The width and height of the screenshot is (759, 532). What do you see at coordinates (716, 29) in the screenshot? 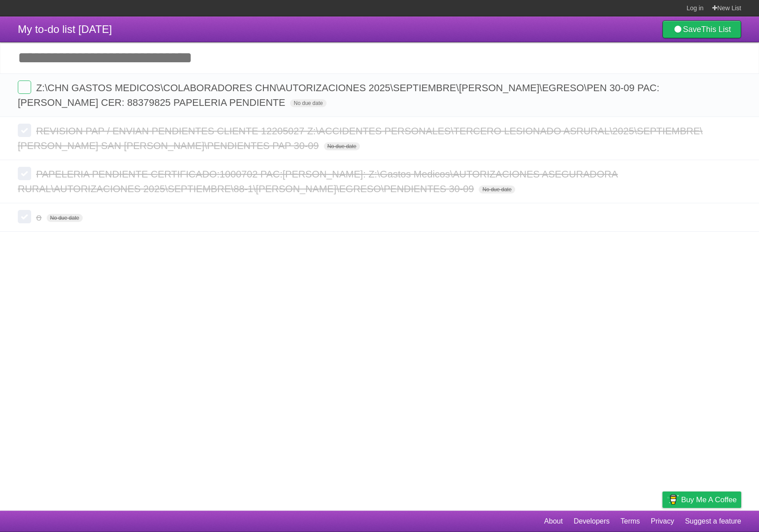
I see `b: This List` at bounding box center [716, 29].